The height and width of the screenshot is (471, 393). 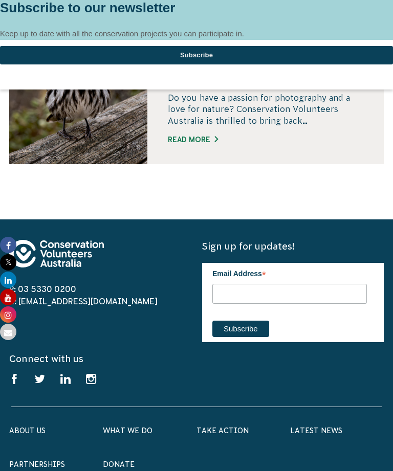 I want to click on label: Email Address, so click(x=290, y=273).